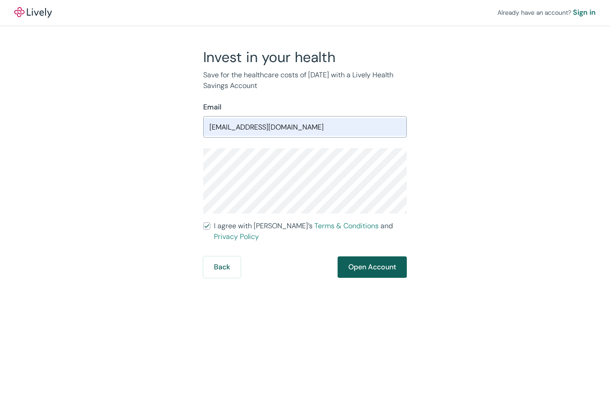  I want to click on a: Terms & Conditions, so click(346, 225).